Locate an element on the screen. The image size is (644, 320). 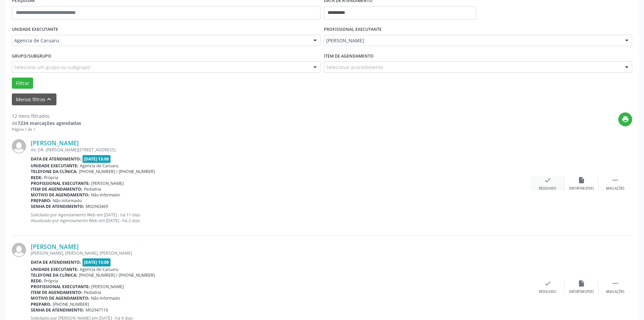
div: 12 itens filtrados is located at coordinates (46, 116).